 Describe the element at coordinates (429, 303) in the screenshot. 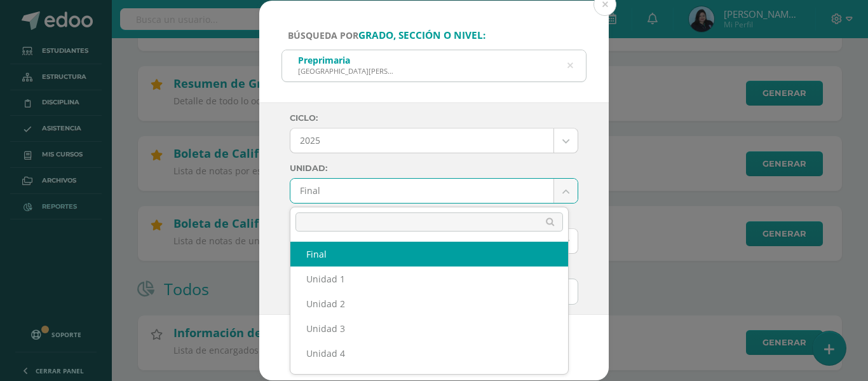

I see `div: Unidad 2` at that location.